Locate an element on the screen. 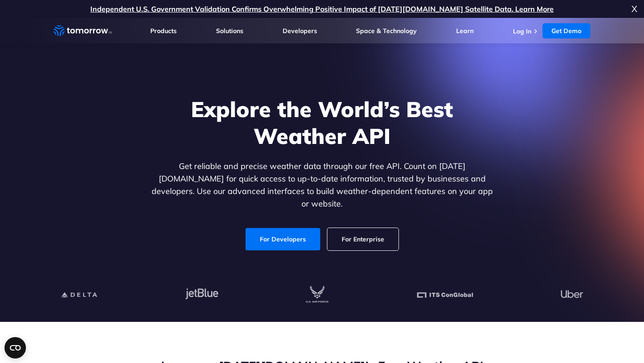 The width and height of the screenshot is (644, 363). a: For Enterprise is located at coordinates (362, 239).